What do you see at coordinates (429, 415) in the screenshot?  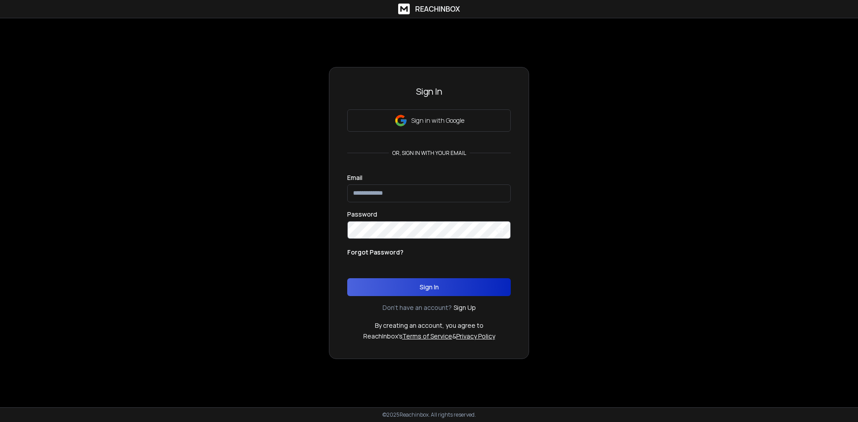 I see `p: © 2025 Reachinbox. All rights reserved.` at bounding box center [429, 415].